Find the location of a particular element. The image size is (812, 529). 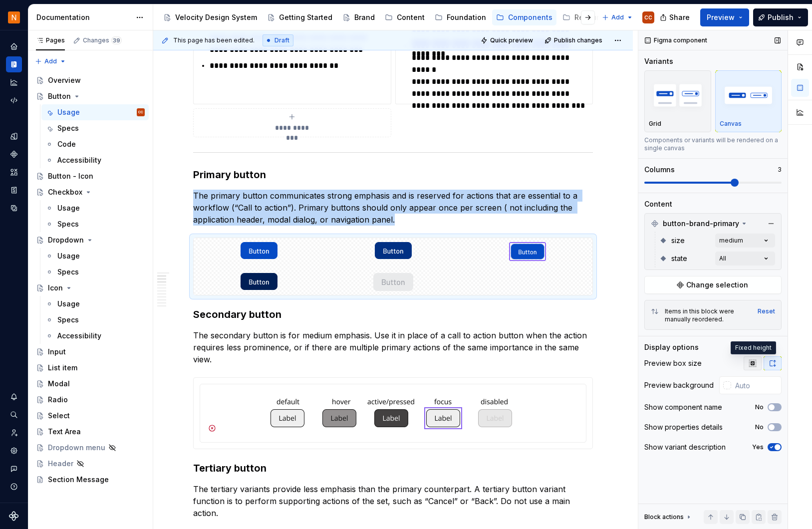

div: Radio is located at coordinates (58, 399).